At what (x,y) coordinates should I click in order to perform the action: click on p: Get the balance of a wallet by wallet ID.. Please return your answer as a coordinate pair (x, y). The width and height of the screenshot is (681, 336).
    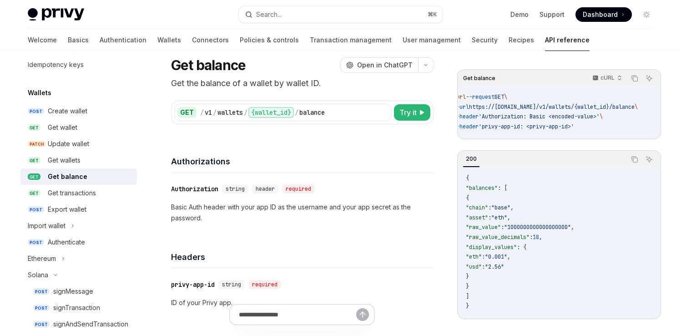
    Looking at the image, I should click on (302, 83).